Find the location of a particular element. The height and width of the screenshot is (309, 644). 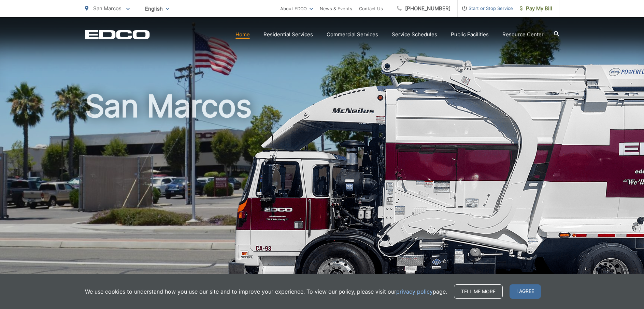

a: Residential Services is located at coordinates (288, 34).